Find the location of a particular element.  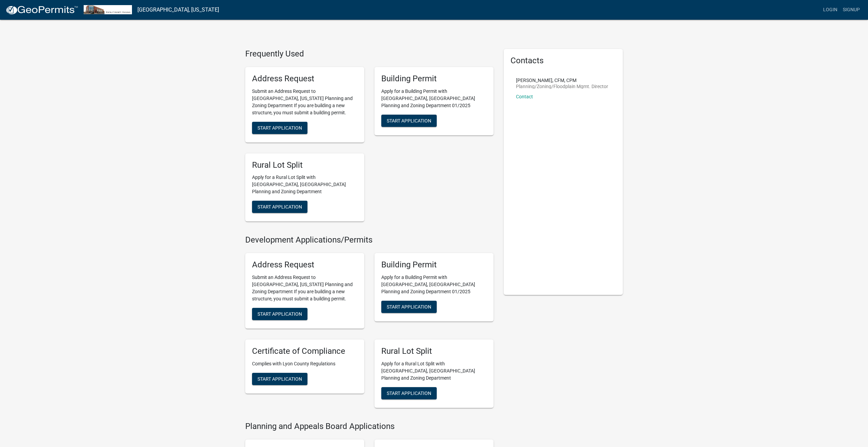

h5: Contacts is located at coordinates (563, 60).